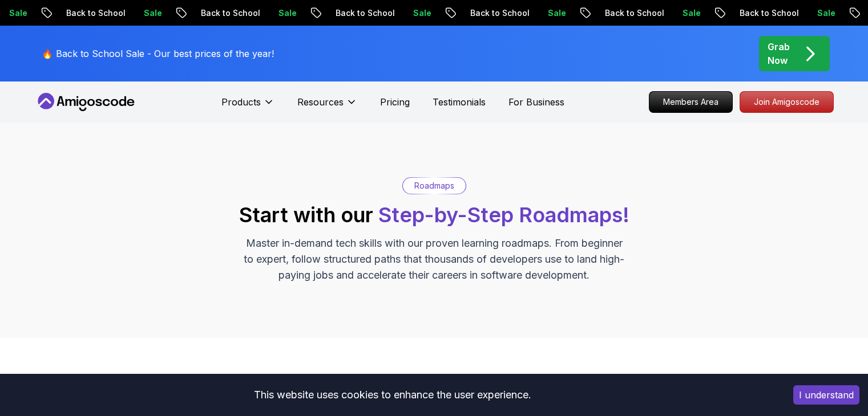  Describe the element at coordinates (434, 215) in the screenshot. I see `h2: Start with our` at that location.